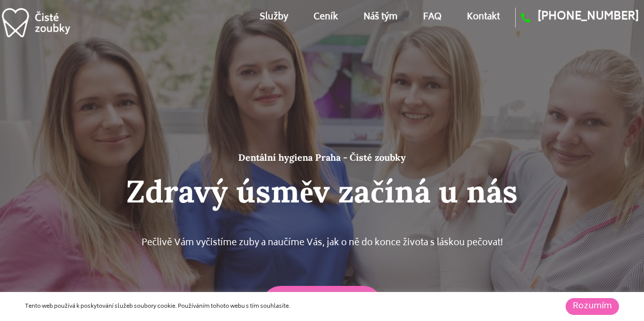  Describe the element at coordinates (322, 244) in the screenshot. I see `p: Pečlivě Vám vyčistíme zuby a naučíme Vás, jak o ně do konce života s láskou pečovat!` at that location.